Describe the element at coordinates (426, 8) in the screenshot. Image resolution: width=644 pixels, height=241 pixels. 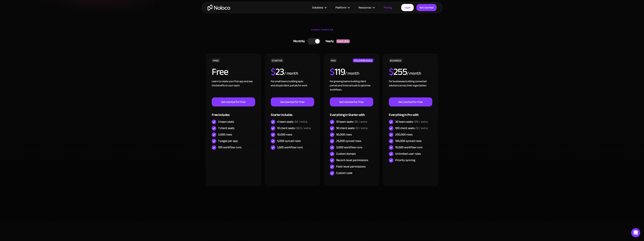
I see `a: Get started` at that location.